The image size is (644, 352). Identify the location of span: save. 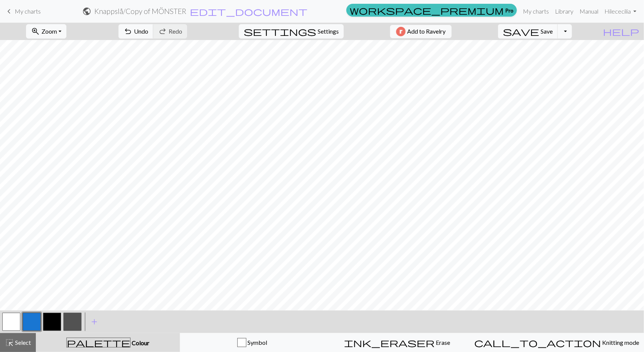
(521, 31).